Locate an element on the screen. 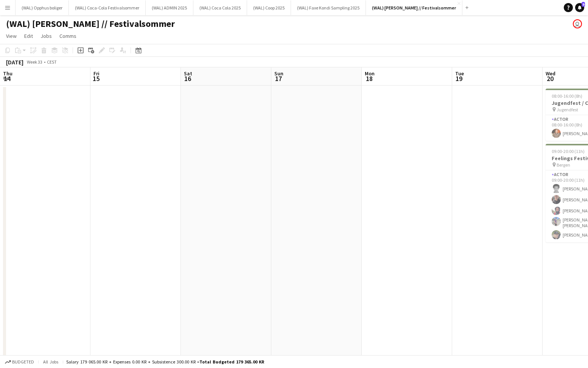 This screenshot has width=588, height=368. span: 19 is located at coordinates (459, 78).